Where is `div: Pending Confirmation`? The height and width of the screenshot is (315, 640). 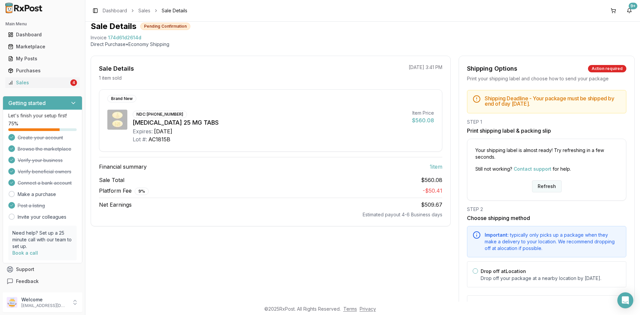
div: Pending Confirmation is located at coordinates (165, 26).